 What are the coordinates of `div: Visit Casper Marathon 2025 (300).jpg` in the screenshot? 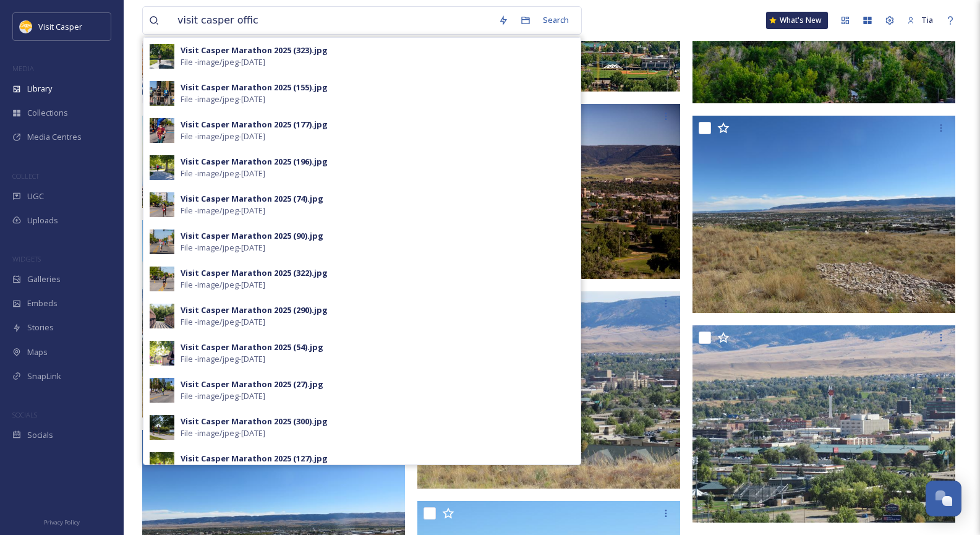 It's located at (254, 421).